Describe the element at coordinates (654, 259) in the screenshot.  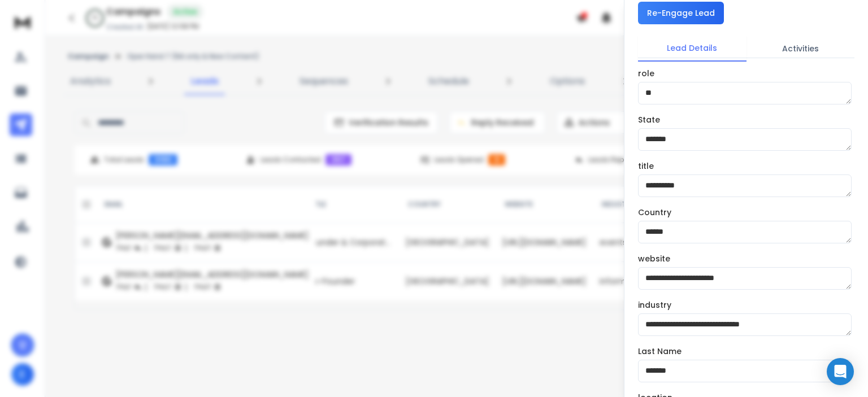
I see `label: website` at that location.